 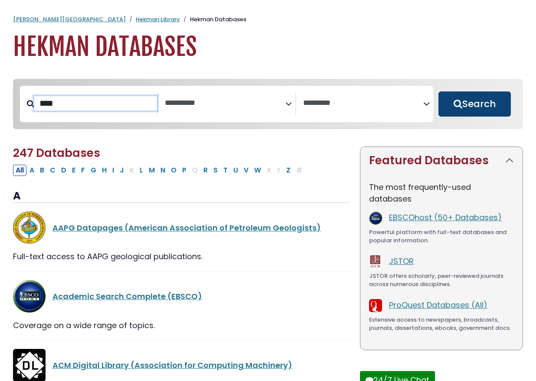 I want to click on button: Filter Results C, so click(x=52, y=170).